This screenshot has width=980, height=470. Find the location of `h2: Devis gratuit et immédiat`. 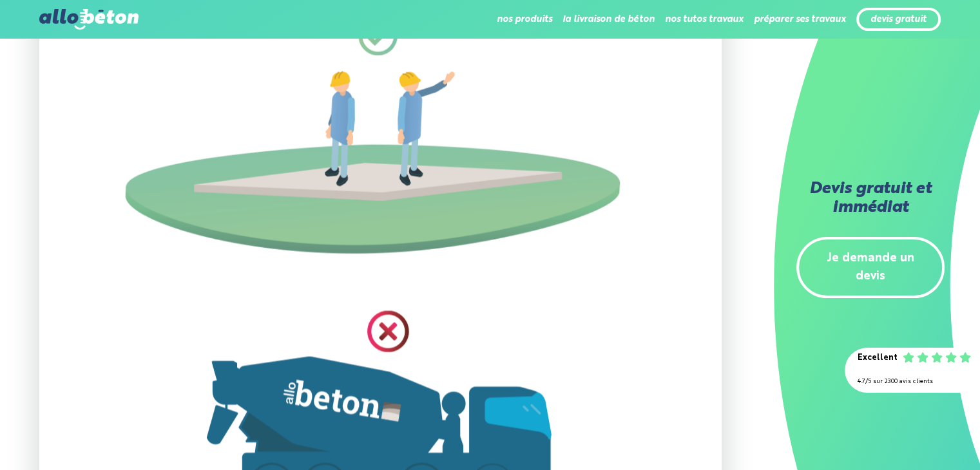

h2: Devis gratuit et immédiat is located at coordinates (871, 199).